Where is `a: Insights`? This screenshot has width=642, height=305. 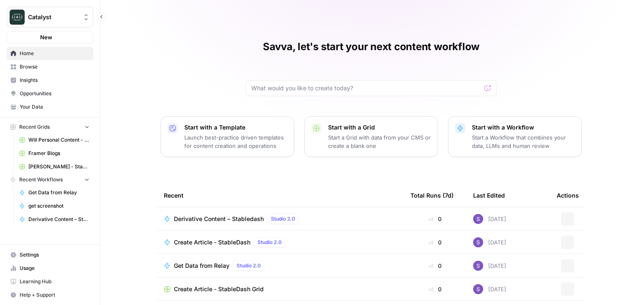 a: Insights is located at coordinates (50, 80).